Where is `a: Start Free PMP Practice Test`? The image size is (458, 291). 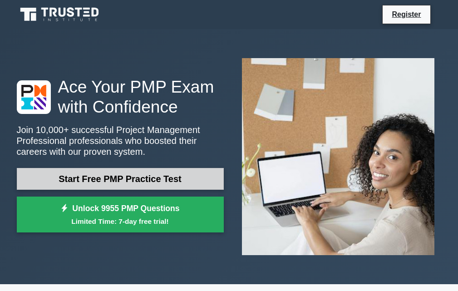 a: Start Free PMP Practice Test is located at coordinates (120, 179).